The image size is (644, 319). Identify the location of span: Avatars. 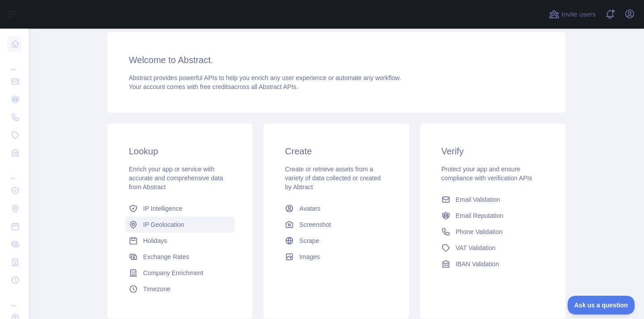
(309, 209).